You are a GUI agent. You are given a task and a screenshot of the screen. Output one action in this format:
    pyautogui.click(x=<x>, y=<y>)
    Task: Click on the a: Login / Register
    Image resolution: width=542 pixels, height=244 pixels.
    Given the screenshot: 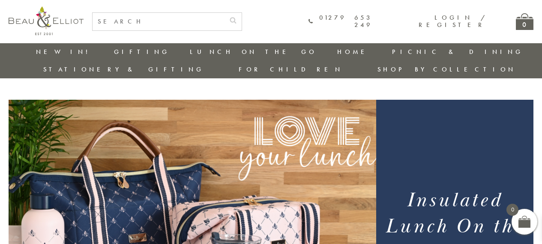 What is the action you would take?
    pyautogui.click(x=452, y=21)
    